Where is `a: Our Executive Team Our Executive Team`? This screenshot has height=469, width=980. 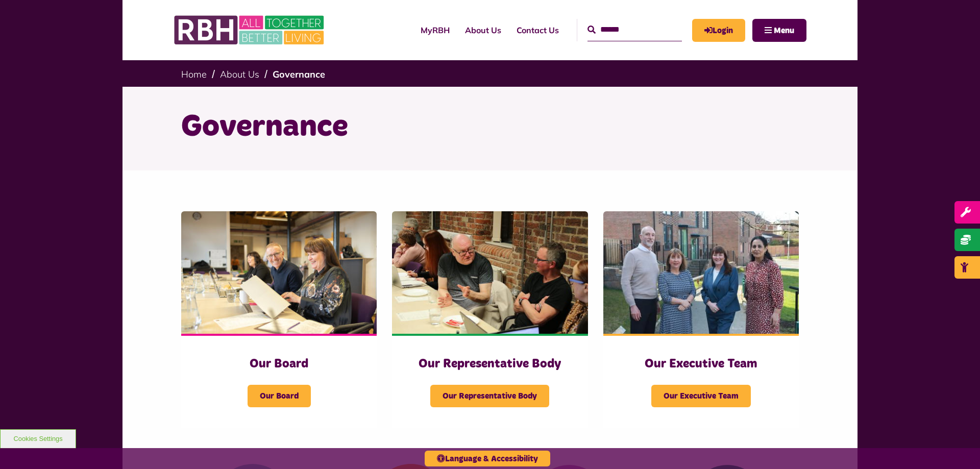
a: Our Executive Team Our Executive Team is located at coordinates (701, 320).